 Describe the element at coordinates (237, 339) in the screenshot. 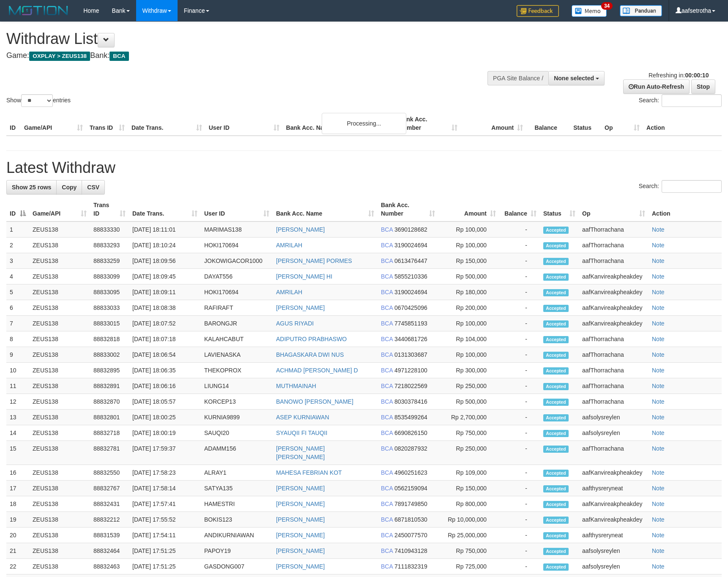

I see `td: KALAHCABUT` at that location.